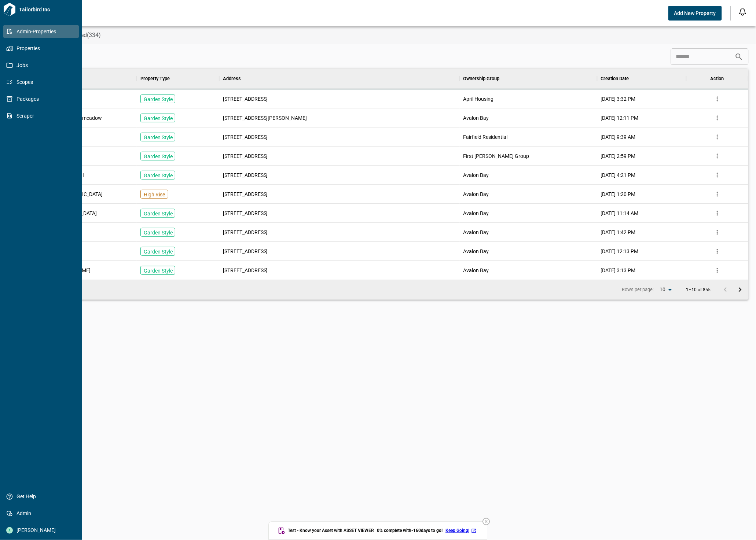 This screenshot has height=540, width=756. I want to click on span: Archived(334), so click(82, 35).